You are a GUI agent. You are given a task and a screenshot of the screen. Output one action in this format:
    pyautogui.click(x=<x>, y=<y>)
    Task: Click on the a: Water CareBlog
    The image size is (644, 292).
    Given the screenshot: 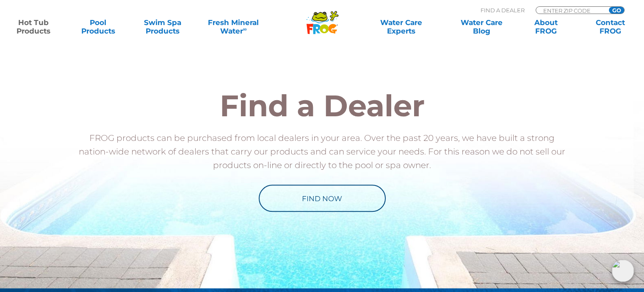 What is the action you would take?
    pyautogui.click(x=482, y=27)
    